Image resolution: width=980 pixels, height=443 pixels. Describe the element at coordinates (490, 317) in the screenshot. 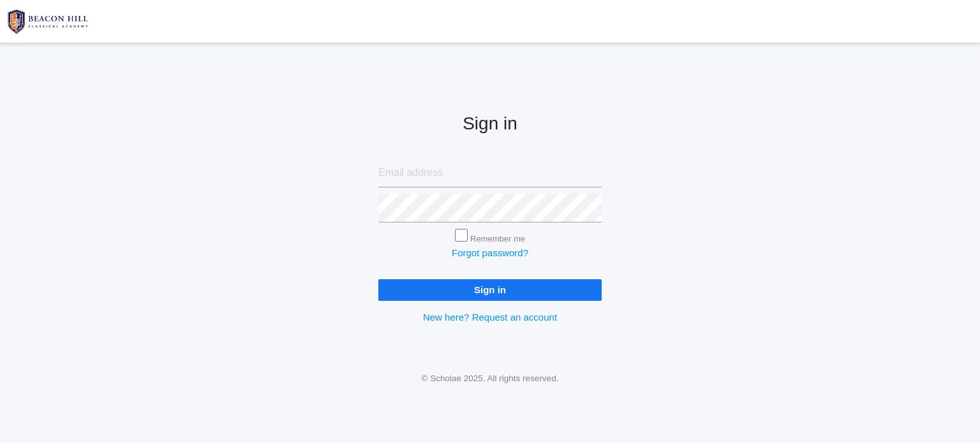

I see `a: New here? Request an account` at that location.